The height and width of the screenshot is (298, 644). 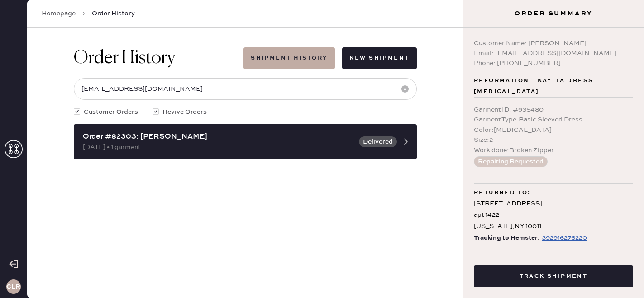 What do you see at coordinates (551, 249) in the screenshot?
I see `div: https://www.fedex.com/apps/fedextrack/?tracknumbers=393061687977&cntry_code=US` at bounding box center [551, 249].